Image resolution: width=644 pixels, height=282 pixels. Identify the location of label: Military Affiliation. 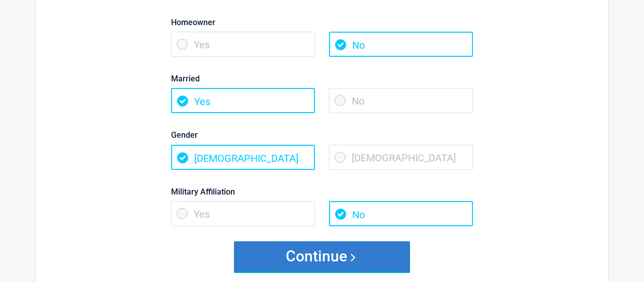
(322, 192).